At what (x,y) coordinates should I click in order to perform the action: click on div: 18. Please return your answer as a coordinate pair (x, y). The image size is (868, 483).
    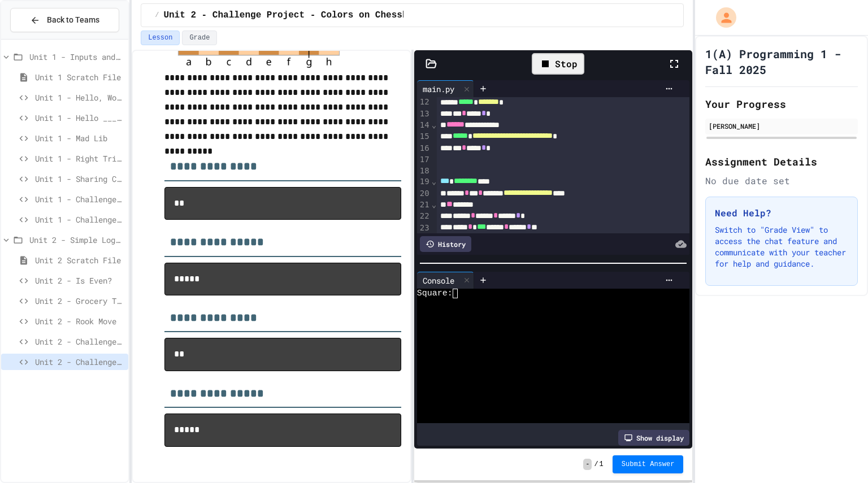
    Looking at the image, I should click on (424, 171).